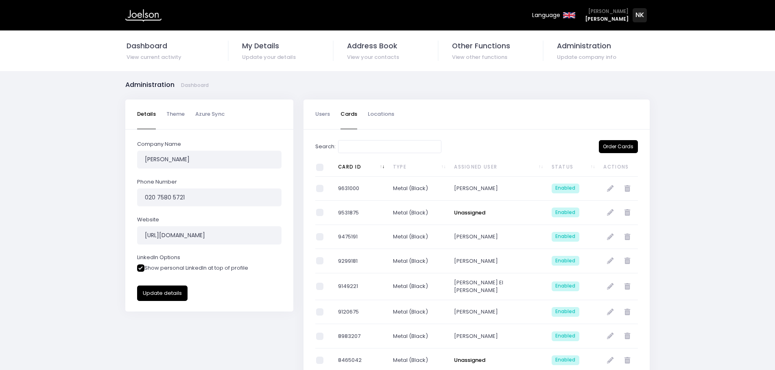  Describe the element at coordinates (143, 15) in the screenshot. I see `img: Logo` at that location.